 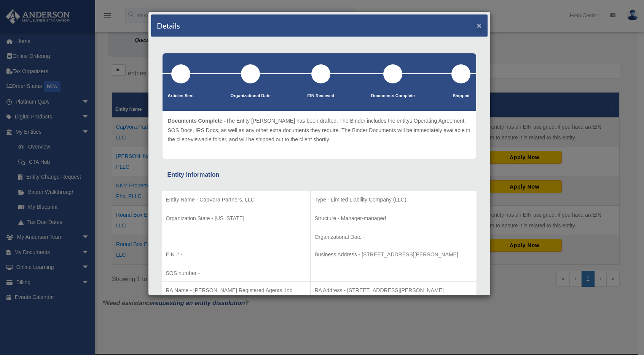 I want to click on p: Organizational Date, so click(x=250, y=96).